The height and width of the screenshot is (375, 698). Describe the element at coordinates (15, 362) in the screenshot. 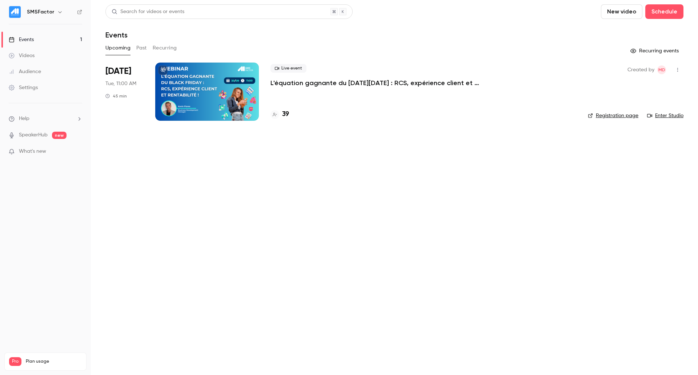

I see `span: Pro` at that location.